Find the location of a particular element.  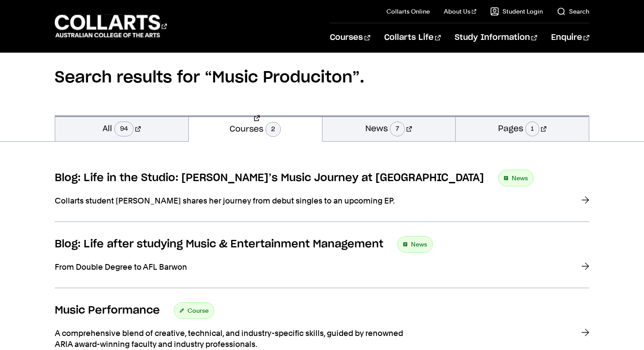

a: All94 is located at coordinates (122, 128).